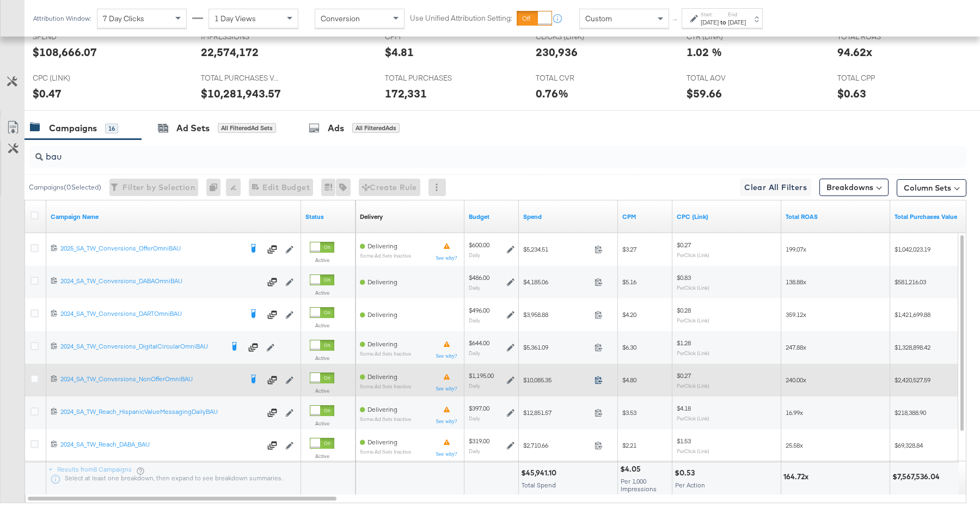 The height and width of the screenshot is (513, 980). Describe the element at coordinates (776, 187) in the screenshot. I see `span: Clear All Filters` at that location.